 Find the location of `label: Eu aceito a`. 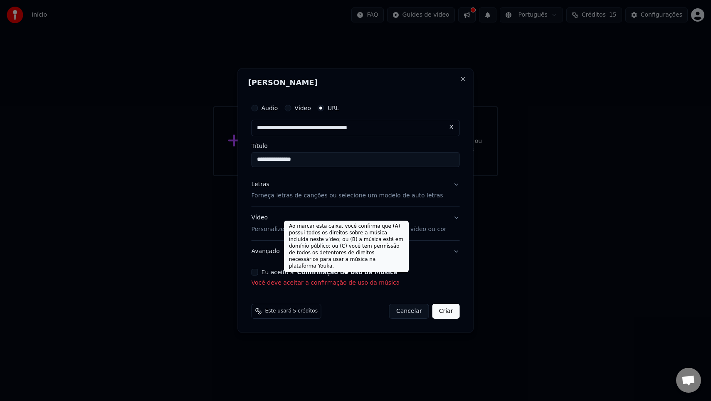

label: Eu aceito a is located at coordinates (329, 272).